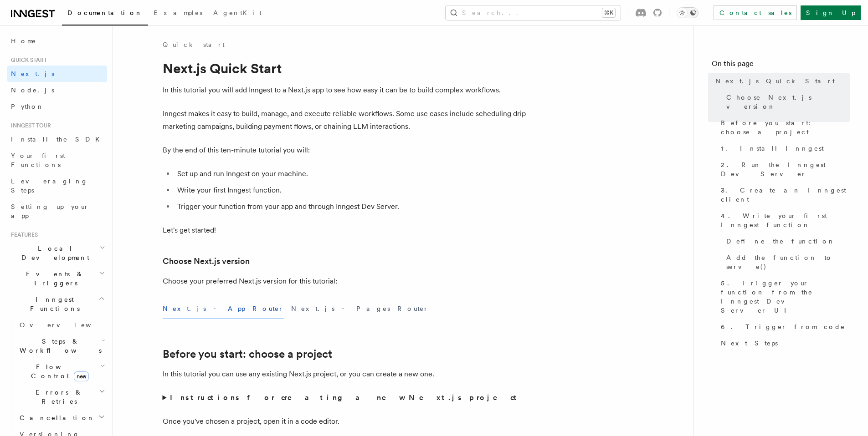 Image resolution: width=868 pixels, height=436 pixels. What do you see at coordinates (22, 235) in the screenshot?
I see `span: Features` at bounding box center [22, 235].